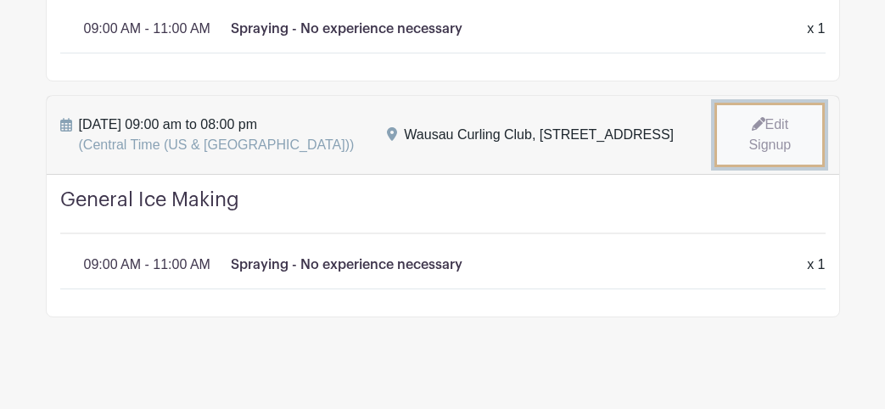 The height and width of the screenshot is (409, 885). I want to click on a: Edit Signup, so click(770, 135).